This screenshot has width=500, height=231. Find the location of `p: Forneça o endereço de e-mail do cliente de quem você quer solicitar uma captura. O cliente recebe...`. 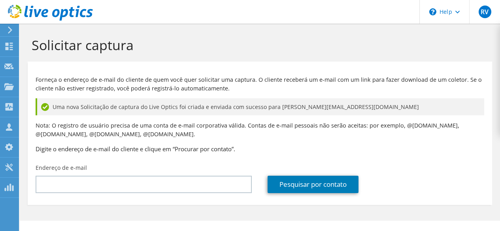

p: Forneça o endereço de e-mail do cliente de quem você quer solicitar uma captura. O cliente recebe... is located at coordinates (260, 84).